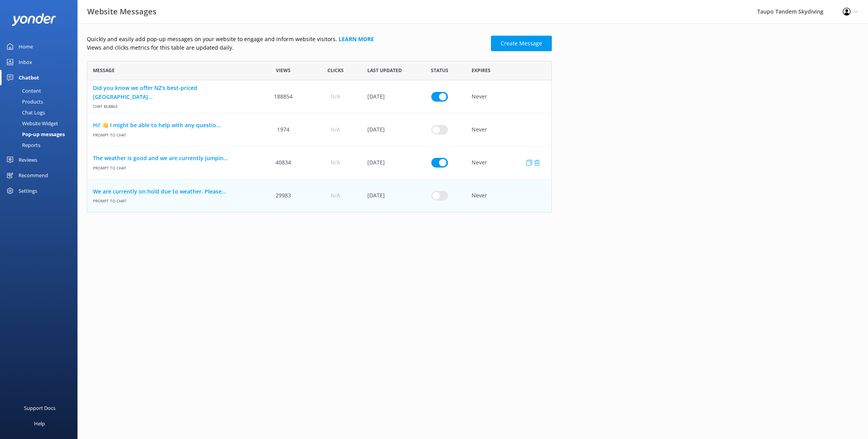 This screenshot has height=439, width=868. Describe the element at coordinates (387, 196) in the screenshot. I see `div: 04 Oct 2025` at that location.